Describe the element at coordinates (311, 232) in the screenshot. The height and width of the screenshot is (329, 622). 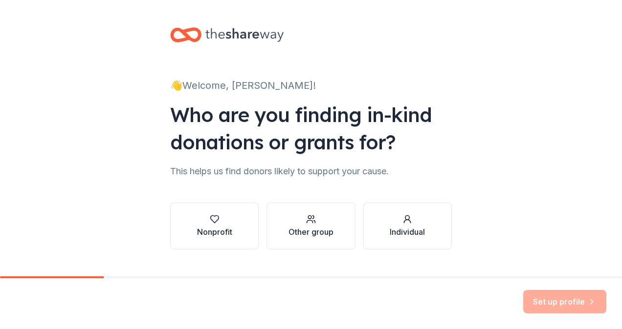
I see `div: Other group` at that location.